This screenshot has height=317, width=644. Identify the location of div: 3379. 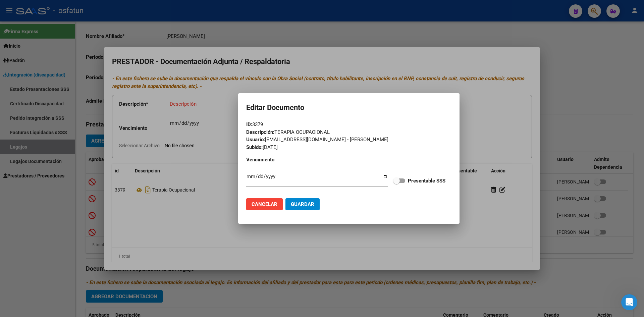
(349, 124).